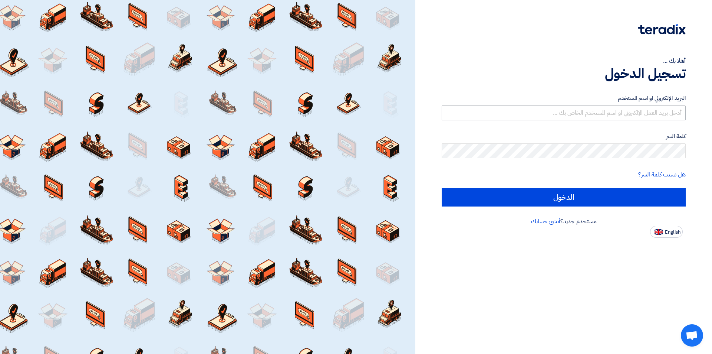 Image resolution: width=712 pixels, height=354 pixels. Describe the element at coordinates (564, 221) in the screenshot. I see `div: مستخدم جديد؟` at that location.